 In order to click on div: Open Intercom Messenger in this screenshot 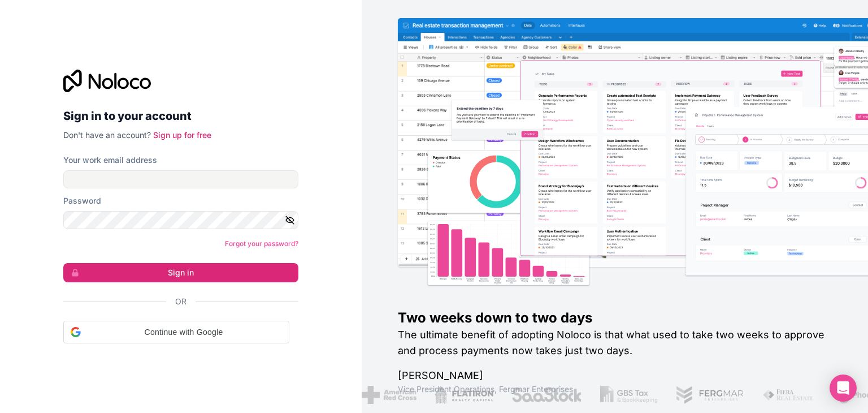, I will do `click(843, 388)`.